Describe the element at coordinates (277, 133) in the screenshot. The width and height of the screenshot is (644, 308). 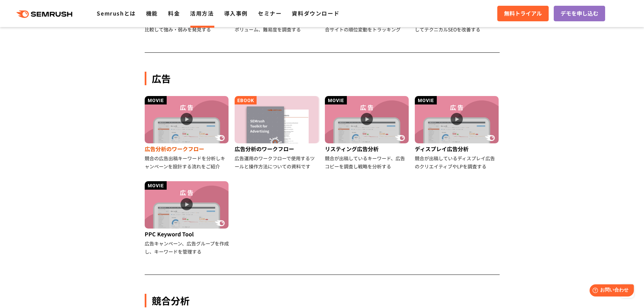
I see `a: 広告分析のワークフロー 広告運用のワークフローで使用するツールと操作方法についての資料です` at that location.